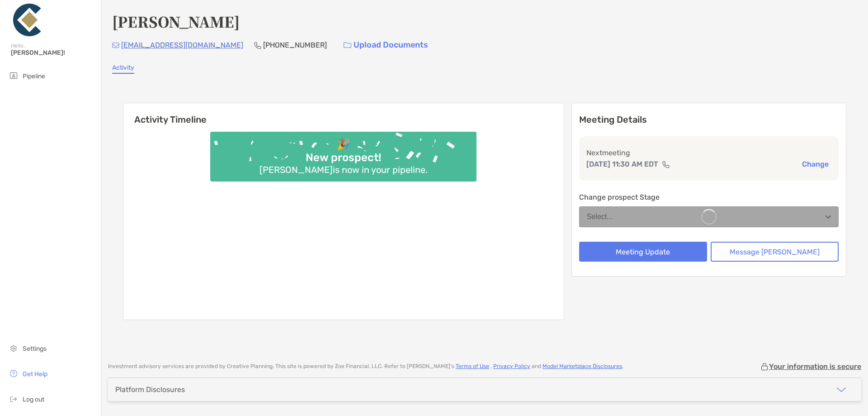 This screenshot has width=868, height=416. I want to click on a: Upload Documents, so click(386, 45).